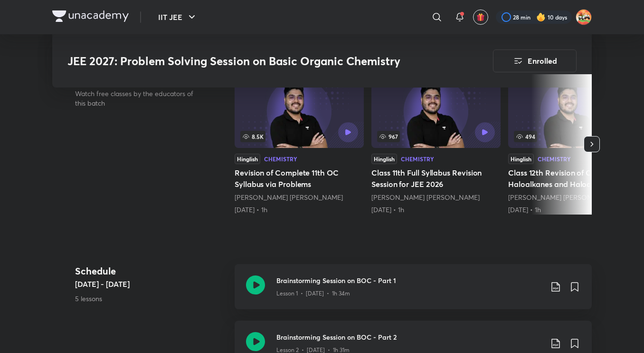 The height and width of the screenshot is (353, 644). What do you see at coordinates (90, 17) in the screenshot?
I see `img: Company Logo` at bounding box center [90, 17].